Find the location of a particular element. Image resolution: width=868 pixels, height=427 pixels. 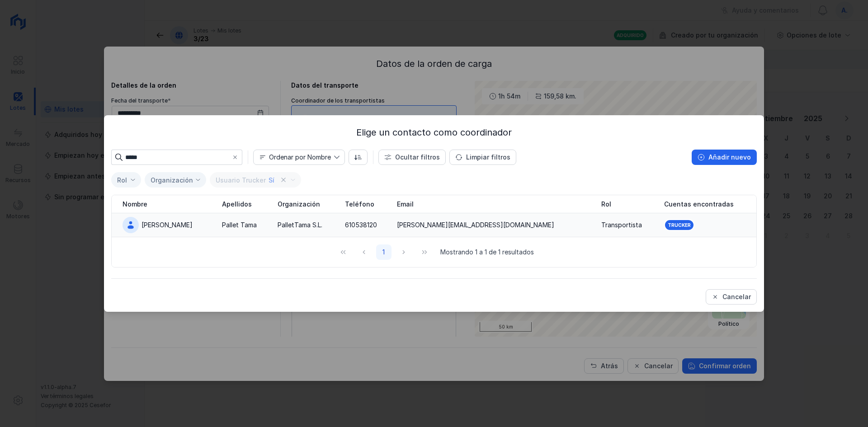

div: Limpiar filtros is located at coordinates (488, 157).